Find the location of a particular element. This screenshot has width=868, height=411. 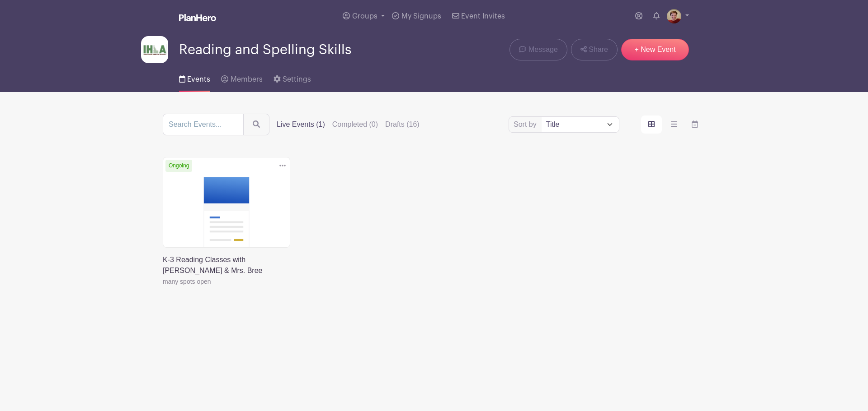

span: Share is located at coordinates (598, 50).